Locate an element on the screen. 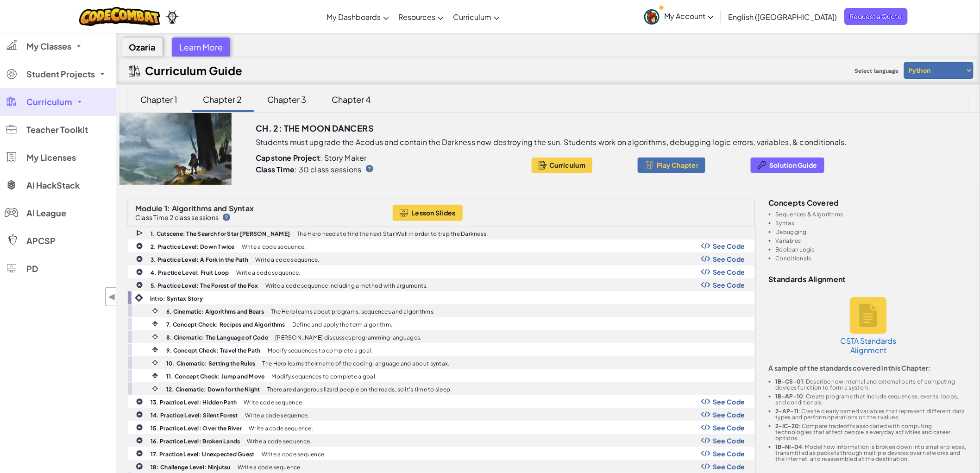 The height and width of the screenshot is (473, 980). p: Define and apply the term algorithm. is located at coordinates (342, 324).